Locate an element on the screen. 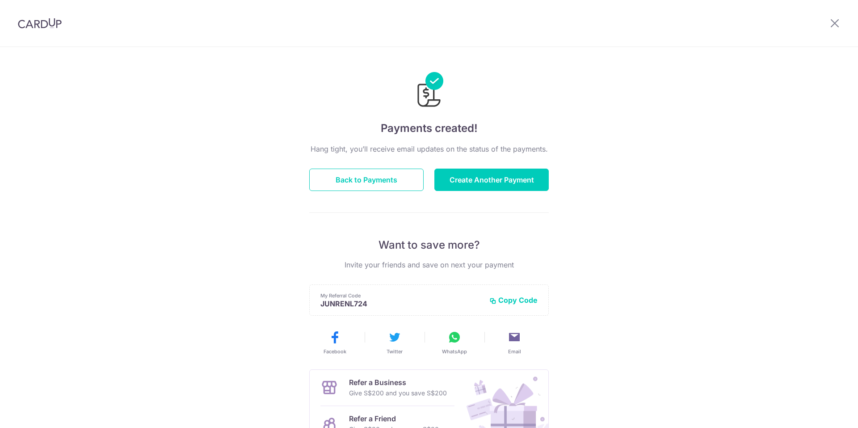  button: Facebook is located at coordinates (335, 342).